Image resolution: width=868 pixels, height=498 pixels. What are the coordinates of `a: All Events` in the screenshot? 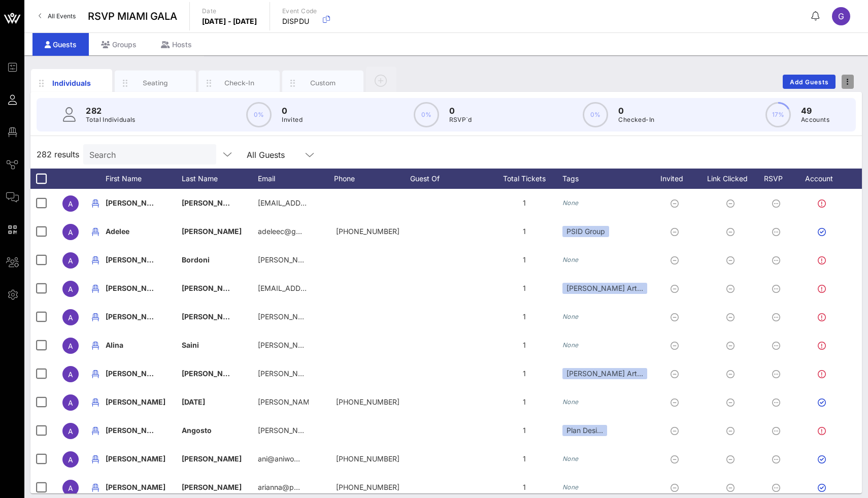 It's located at (57, 16).